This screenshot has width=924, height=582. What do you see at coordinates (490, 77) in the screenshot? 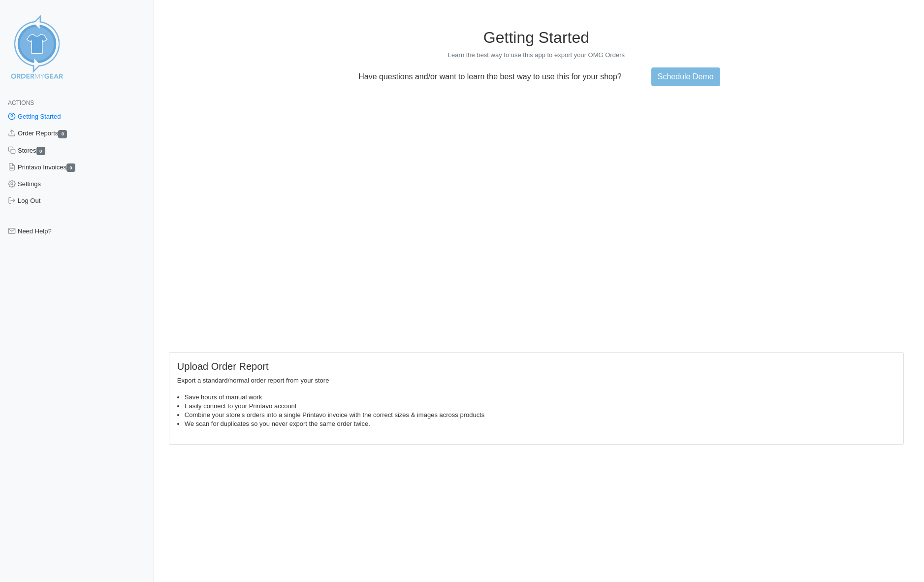
I see `p: Have questions and/or want to learn the best way to use this for your shop?` at bounding box center [490, 77].